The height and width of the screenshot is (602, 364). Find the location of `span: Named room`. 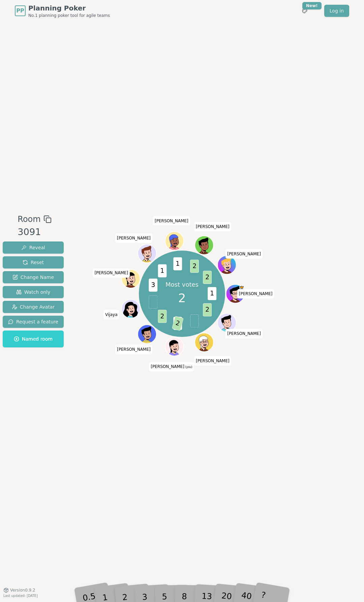

span: Named room is located at coordinates (33, 339).